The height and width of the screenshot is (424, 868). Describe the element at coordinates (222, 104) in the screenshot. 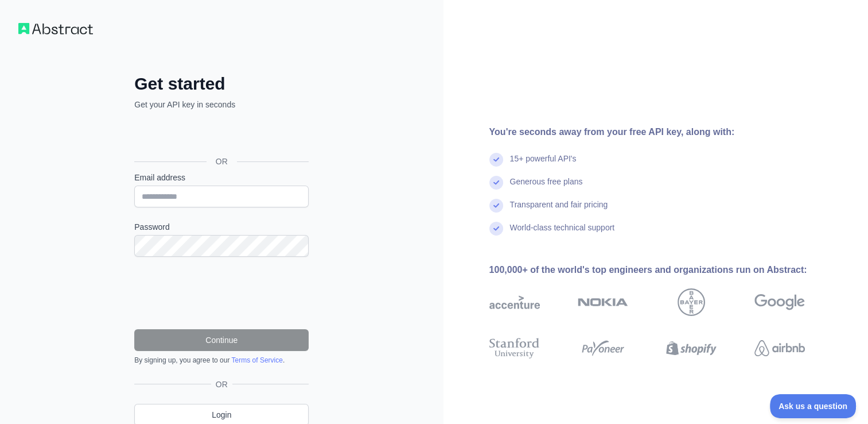

I see `p: Get your API key in seconds` at that location.